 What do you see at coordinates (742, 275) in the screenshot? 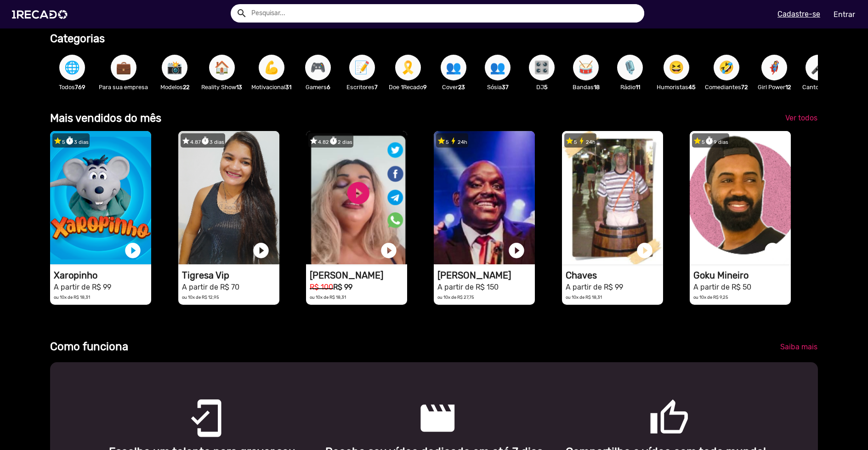
I see `h1: Goku Mineiro` at bounding box center [742, 275].